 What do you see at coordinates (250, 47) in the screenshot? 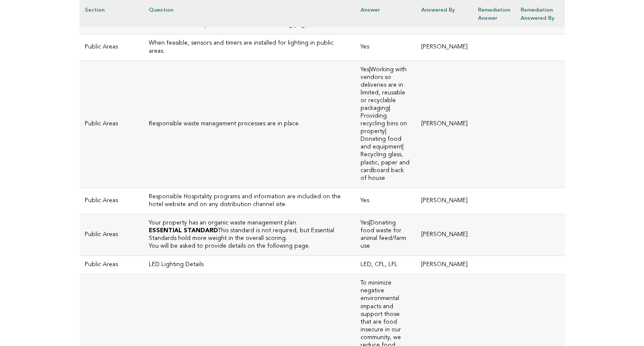
I see `h3: When feasible, sensors and timers are installed for lighting in public areas.` at bounding box center [250, 47].